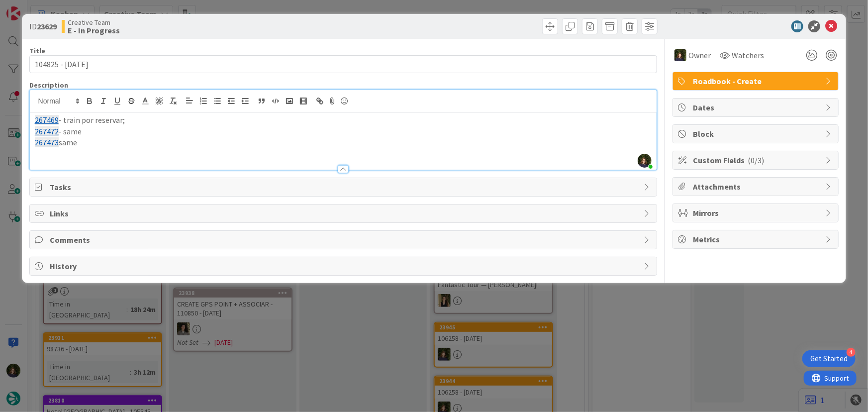 This screenshot has height=412, width=868. I want to click on a: 267473, so click(47, 142).